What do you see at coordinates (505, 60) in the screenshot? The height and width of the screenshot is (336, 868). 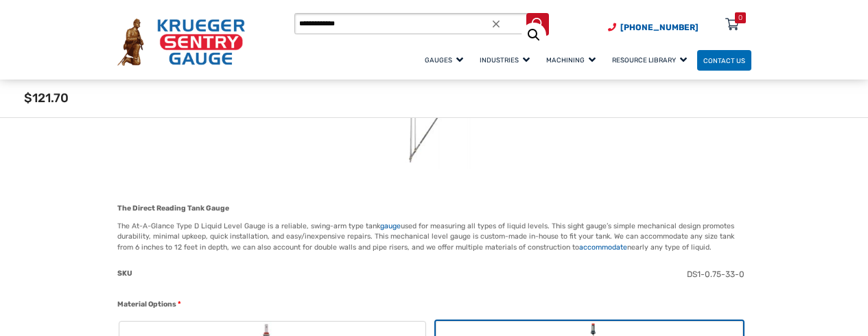 I see `span: Industries` at bounding box center [505, 60].